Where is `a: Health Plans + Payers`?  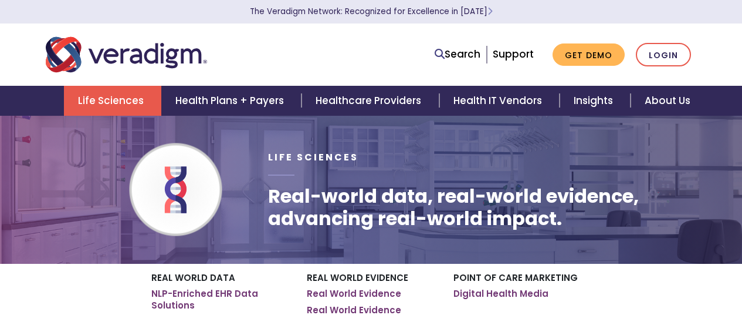 a: Health Plans + Payers is located at coordinates (231, 100).